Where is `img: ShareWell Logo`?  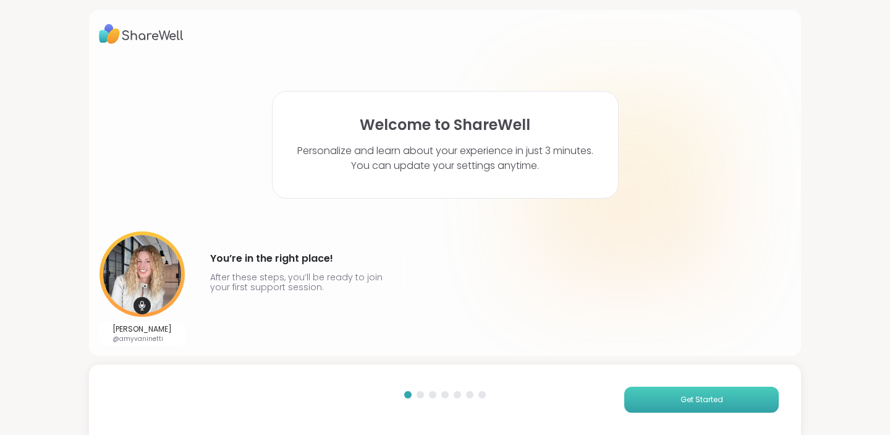 img: ShareWell Logo is located at coordinates (141, 34).